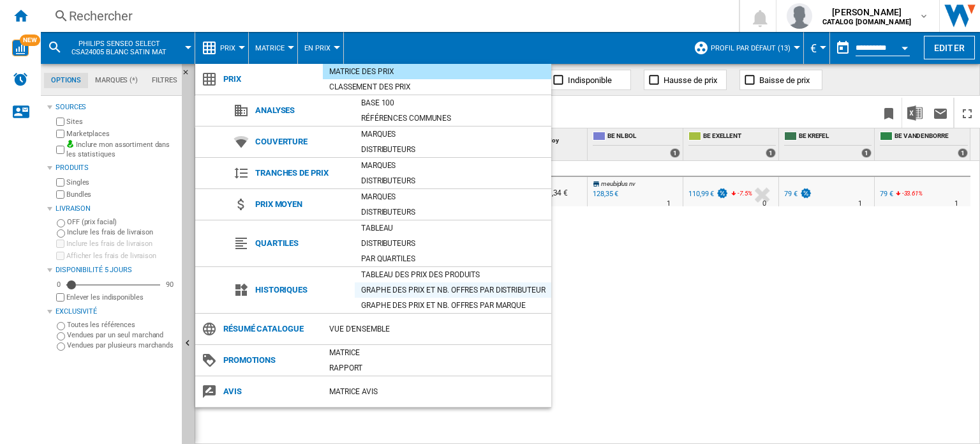 This screenshot has height=444, width=980. What do you see at coordinates (453, 274) in the screenshot?
I see `div: Tableau des prix des produits` at bounding box center [453, 274].